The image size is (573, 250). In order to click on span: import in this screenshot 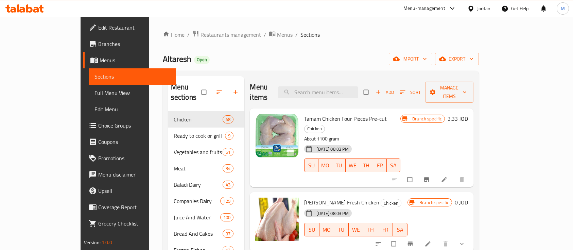, I will do `click(410, 59)`.